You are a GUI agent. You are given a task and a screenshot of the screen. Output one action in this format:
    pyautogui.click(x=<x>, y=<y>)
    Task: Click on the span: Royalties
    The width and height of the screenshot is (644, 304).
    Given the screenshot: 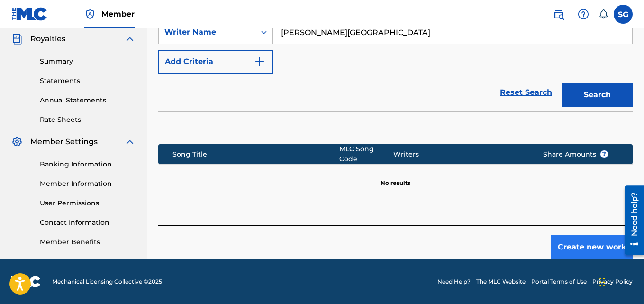 What is the action you would take?
    pyautogui.click(x=48, y=39)
    